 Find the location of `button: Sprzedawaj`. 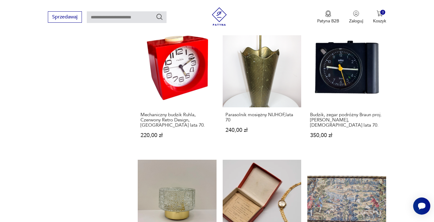

button: Sprzedawaj is located at coordinates (65, 17).